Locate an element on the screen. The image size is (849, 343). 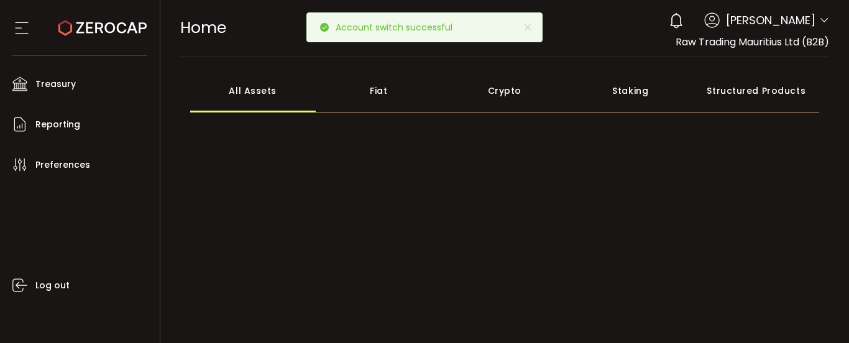
span: Preferences is located at coordinates (63, 165).